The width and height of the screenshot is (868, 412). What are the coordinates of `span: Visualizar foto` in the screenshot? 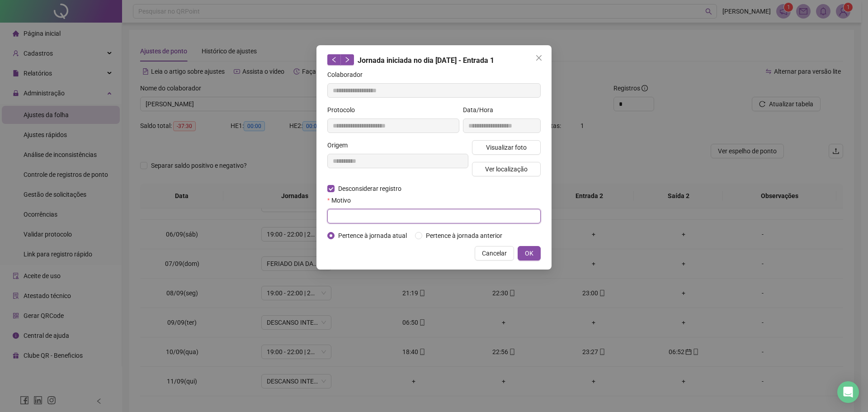 It's located at (506, 147).